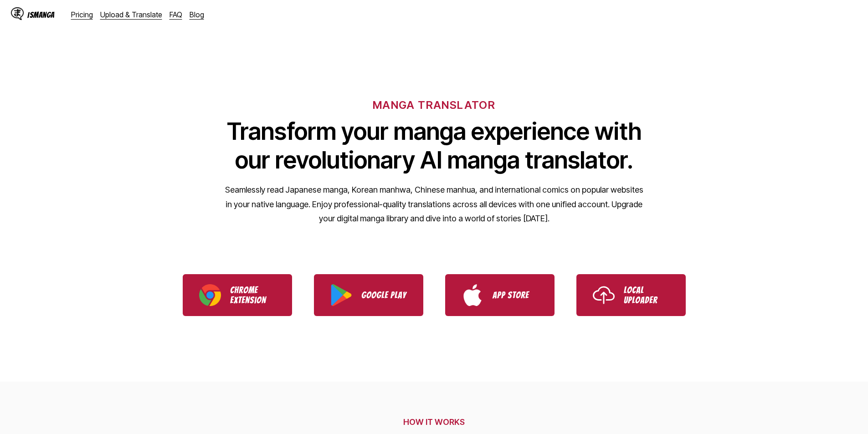 Image resolution: width=868 pixels, height=434 pixels. What do you see at coordinates (176, 14) in the screenshot?
I see `a: FAQ` at bounding box center [176, 14].